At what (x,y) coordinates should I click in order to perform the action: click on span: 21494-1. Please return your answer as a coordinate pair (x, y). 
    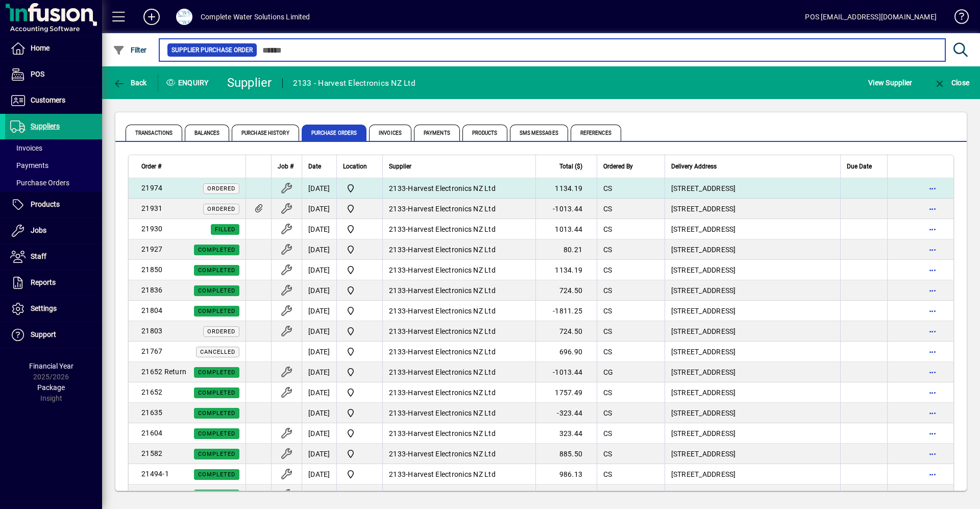
    Looking at the image, I should click on (155, 474).